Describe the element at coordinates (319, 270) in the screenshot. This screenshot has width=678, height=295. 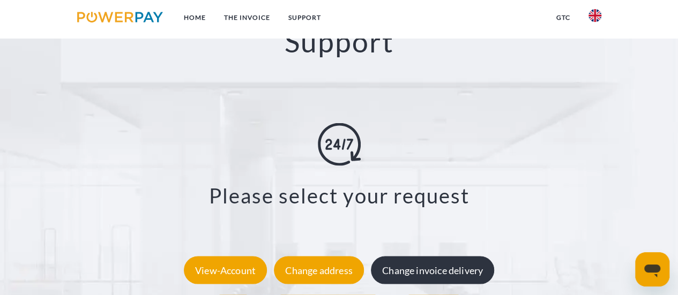
I see `a: Change address` at that location.